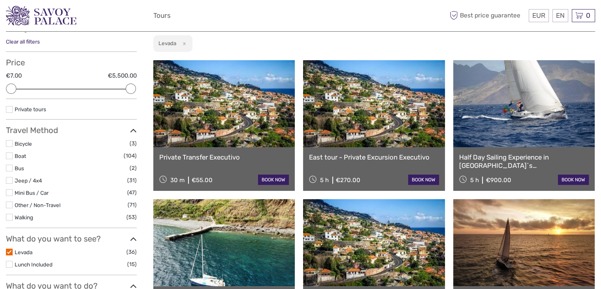 This screenshot has height=289, width=601. I want to click on a: Jeep / 4x4, so click(28, 180).